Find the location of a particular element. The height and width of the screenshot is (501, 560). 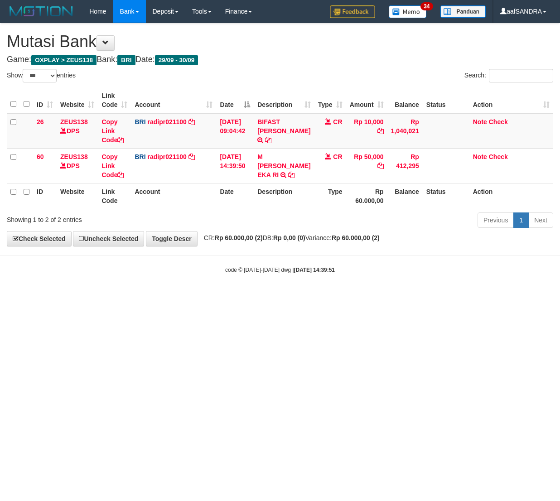

label: Search: is located at coordinates (509, 76).